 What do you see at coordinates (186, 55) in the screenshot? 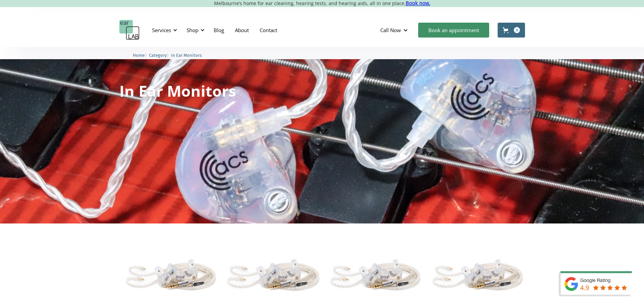
I see `a: In Ear Monitors` at bounding box center [186, 55].